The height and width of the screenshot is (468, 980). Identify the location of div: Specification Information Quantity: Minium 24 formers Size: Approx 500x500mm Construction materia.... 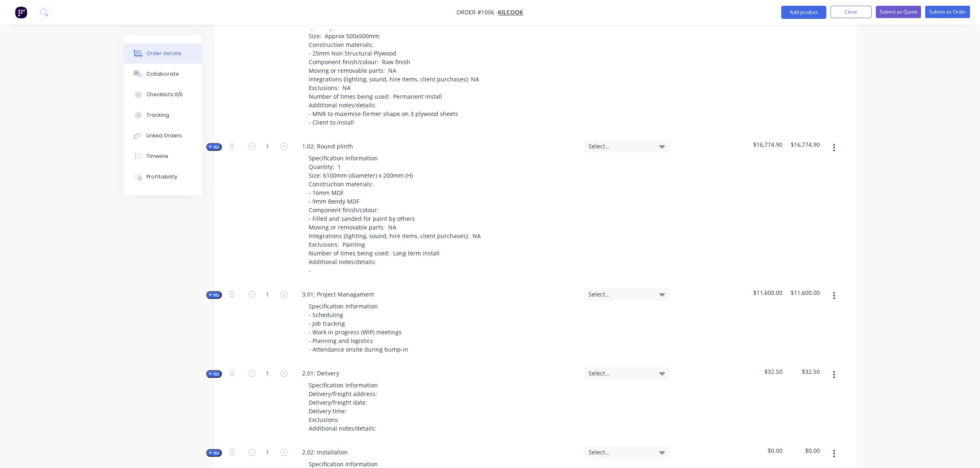
(394, 70).